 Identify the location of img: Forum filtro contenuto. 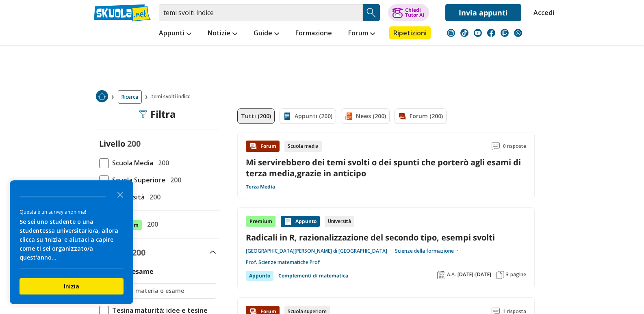
(402, 116).